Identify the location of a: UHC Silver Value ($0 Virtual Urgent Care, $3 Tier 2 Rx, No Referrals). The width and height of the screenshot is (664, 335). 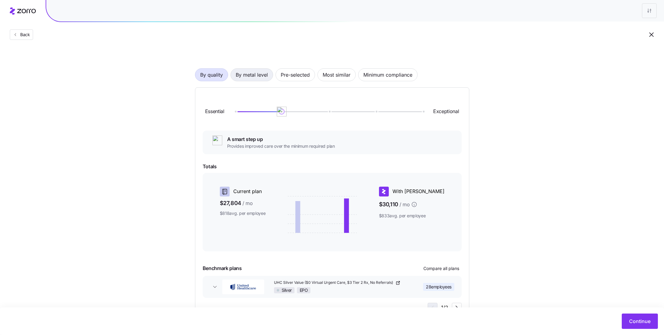
(340, 282).